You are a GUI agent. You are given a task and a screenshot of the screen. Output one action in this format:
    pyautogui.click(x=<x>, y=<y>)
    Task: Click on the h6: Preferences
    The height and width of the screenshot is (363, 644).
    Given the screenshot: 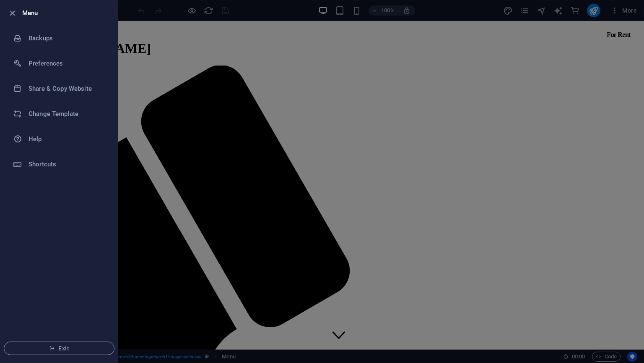 What is the action you would take?
    pyautogui.click(x=67, y=64)
    